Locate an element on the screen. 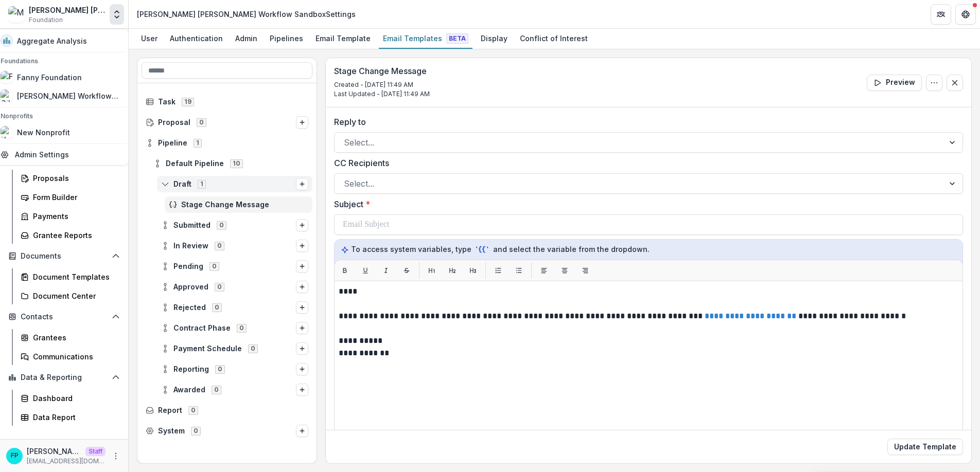 The image size is (980, 472). a: Grantees is located at coordinates (70, 337).